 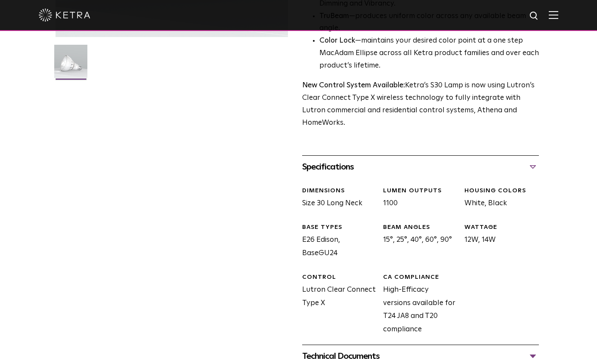 What do you see at coordinates (499, 198) in the screenshot?
I see `div: White, Black` at bounding box center [499, 198].